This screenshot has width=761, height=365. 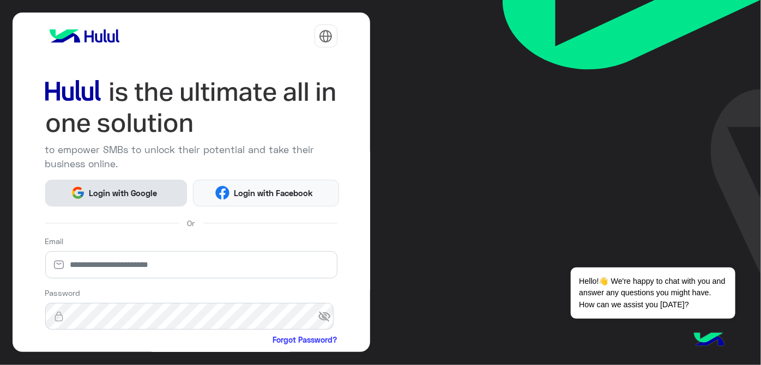 I want to click on img: Facebook, so click(x=222, y=193).